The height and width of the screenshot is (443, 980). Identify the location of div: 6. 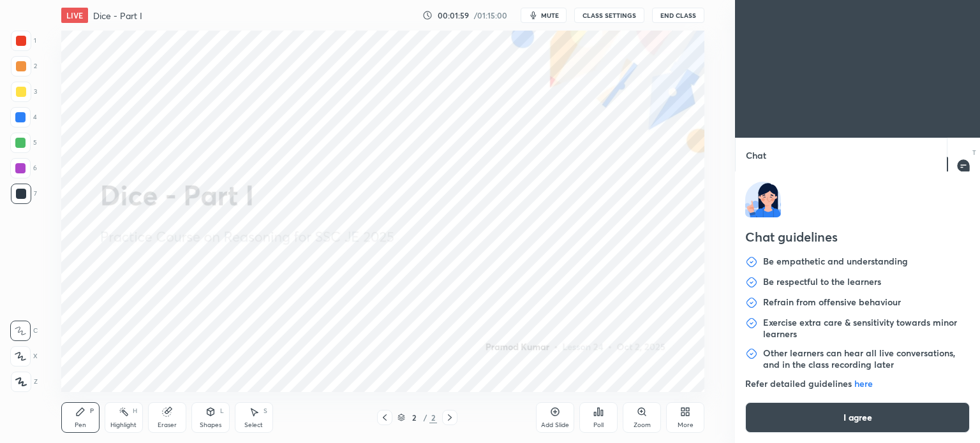
(24, 169).